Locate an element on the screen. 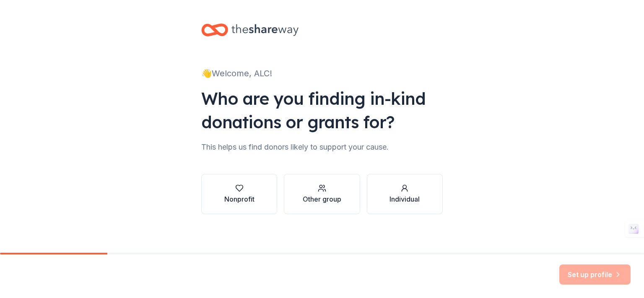 The image size is (644, 298). div: Other group is located at coordinates (322, 199).